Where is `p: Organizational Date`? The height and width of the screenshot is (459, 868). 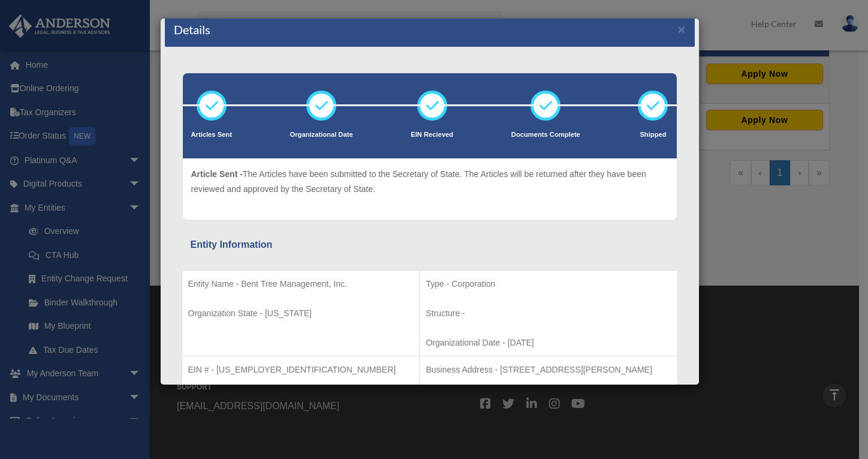 p: Organizational Date is located at coordinates (321, 135).